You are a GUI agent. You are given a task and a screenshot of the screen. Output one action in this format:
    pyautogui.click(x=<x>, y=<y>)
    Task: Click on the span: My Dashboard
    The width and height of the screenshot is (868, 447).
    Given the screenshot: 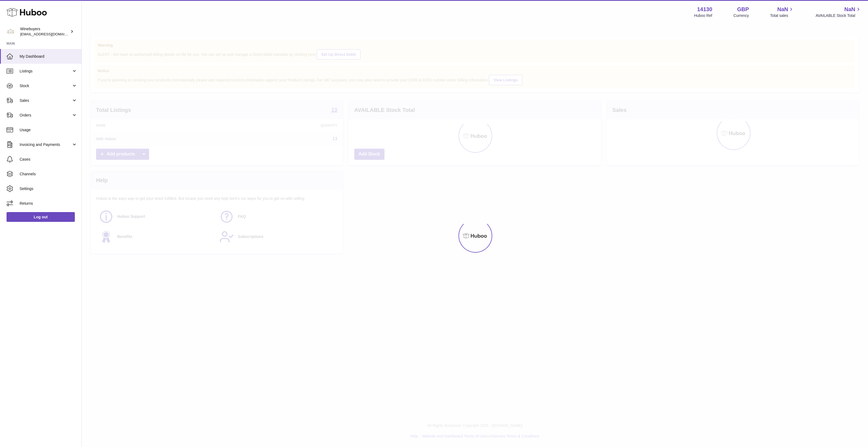 What is the action you would take?
    pyautogui.click(x=49, y=57)
    